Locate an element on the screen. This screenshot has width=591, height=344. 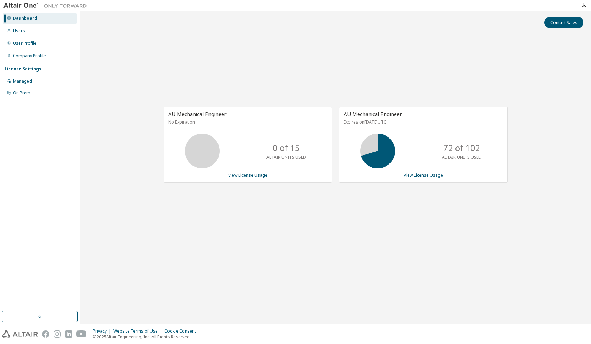
img: altair_logo.svg is located at coordinates (20, 334).